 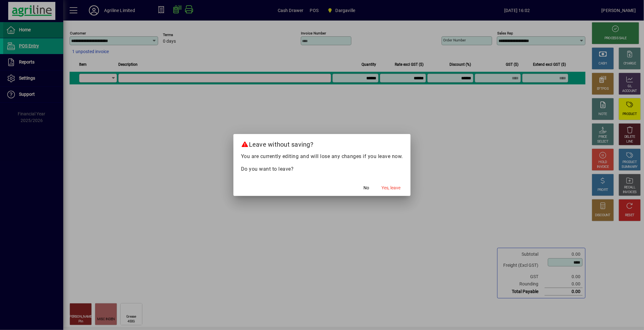 I want to click on h2: Leave without saving?, so click(x=322, y=143).